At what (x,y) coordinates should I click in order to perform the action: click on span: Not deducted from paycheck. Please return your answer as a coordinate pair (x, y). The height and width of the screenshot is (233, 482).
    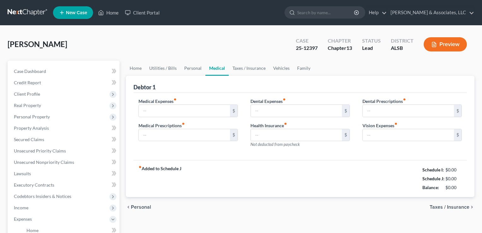
    Looking at the image, I should click on (275, 144).